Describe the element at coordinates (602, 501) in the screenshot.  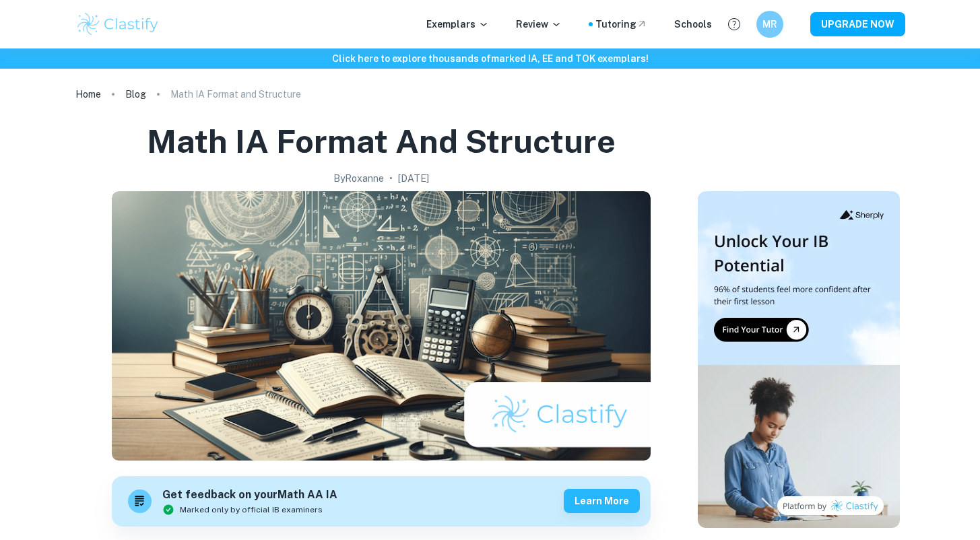
I see `button: Learn more` at that location.